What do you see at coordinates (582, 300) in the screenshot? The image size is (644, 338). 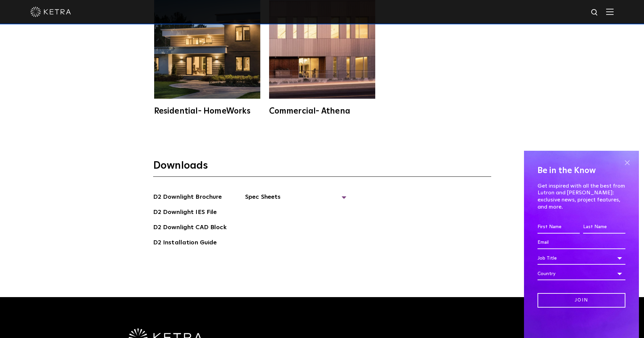 I see `input: Join` at bounding box center [582, 300].